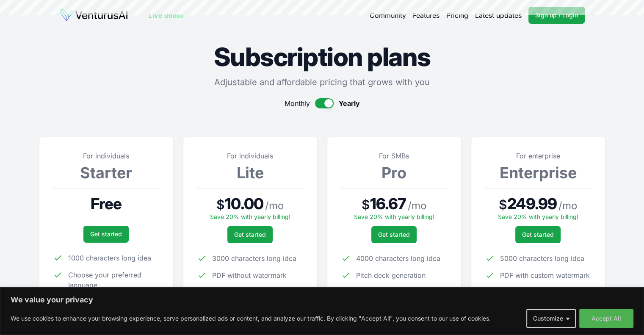 The image size is (644, 335). Describe the element at coordinates (542, 258) in the screenshot. I see `span: 5000 characters long idea` at that location.